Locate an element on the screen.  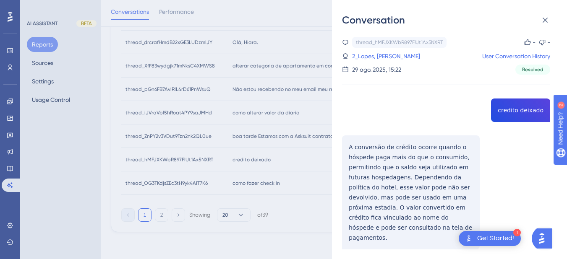
div: Get Started! is located at coordinates (495, 239).